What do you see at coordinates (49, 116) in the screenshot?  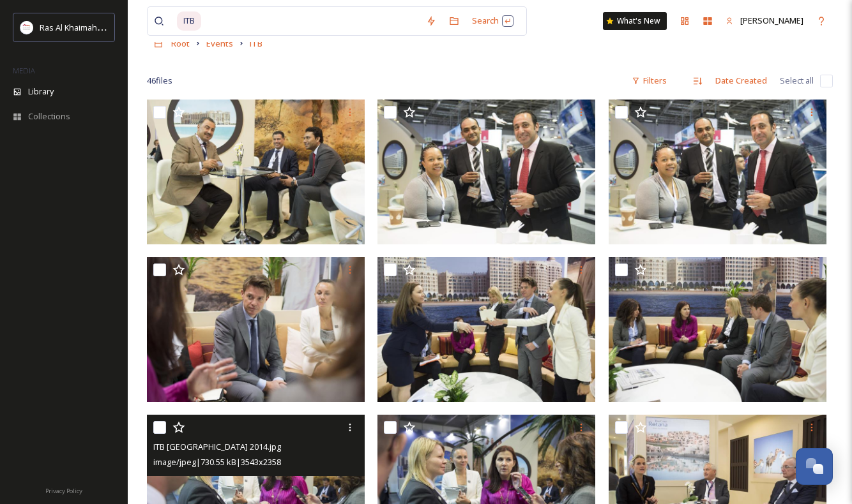 I see `span: Collections` at bounding box center [49, 116].